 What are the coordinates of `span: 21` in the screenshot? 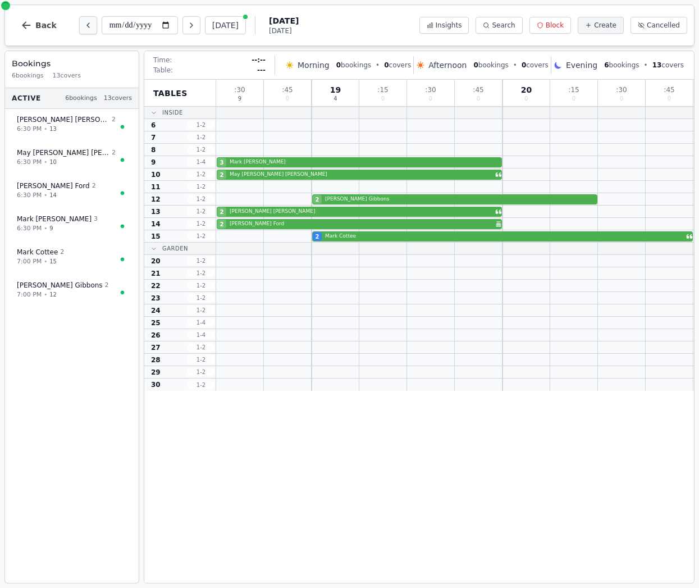 It's located at (156, 273).